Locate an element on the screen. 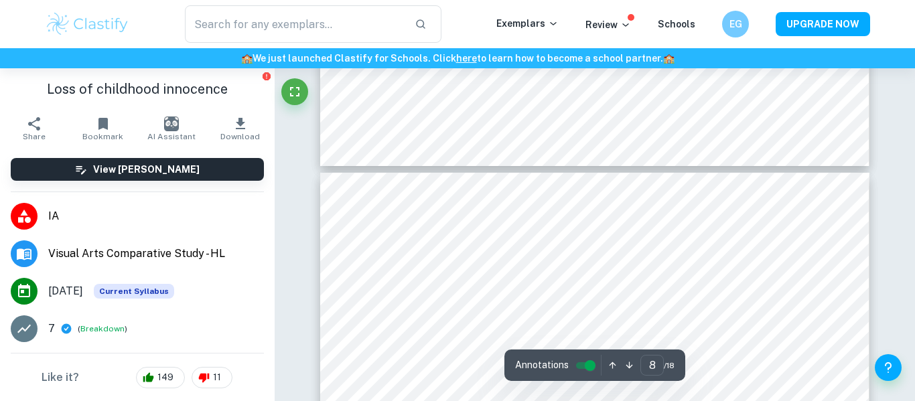 This screenshot has height=401, width=915. div: This exemplar is based on the current syllabus. Feel free to refer to it for inspiration/ideas wh... is located at coordinates (134, 292).